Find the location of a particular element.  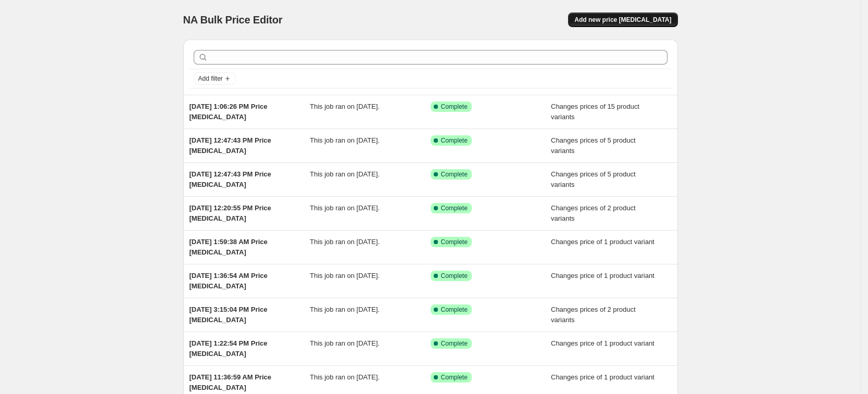

button: Add filter is located at coordinates (215, 78).